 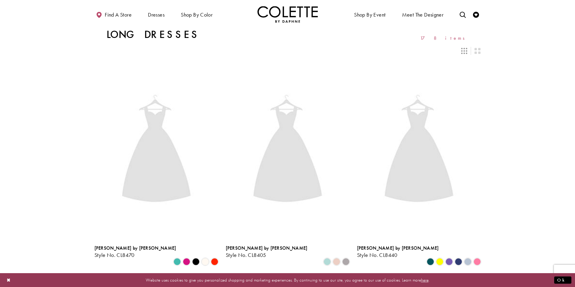 I want to click on a: Visit Home Page, so click(x=287, y=14).